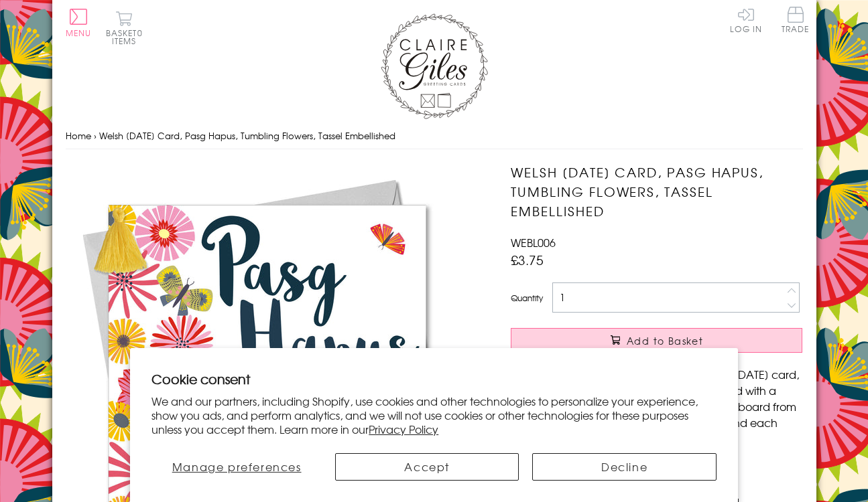  What do you see at coordinates (78, 33) in the screenshot?
I see `span: Menu` at bounding box center [78, 33].